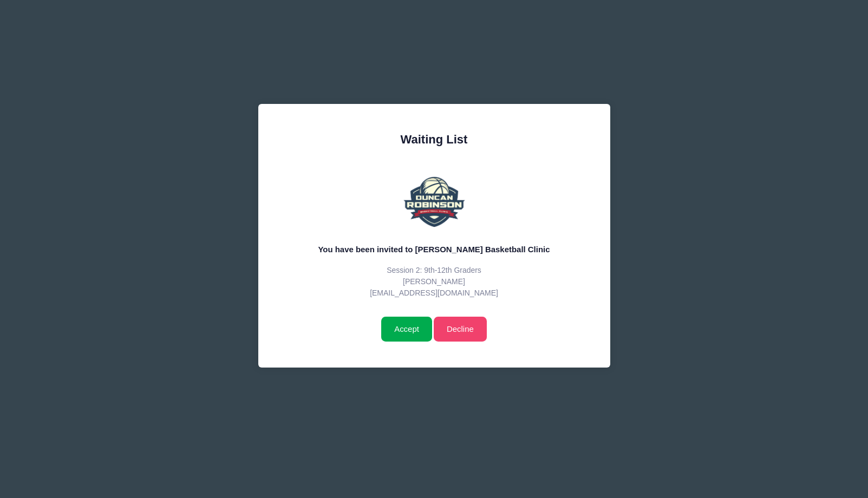 The height and width of the screenshot is (498, 868). I want to click on div: Waiting List, so click(434, 139).